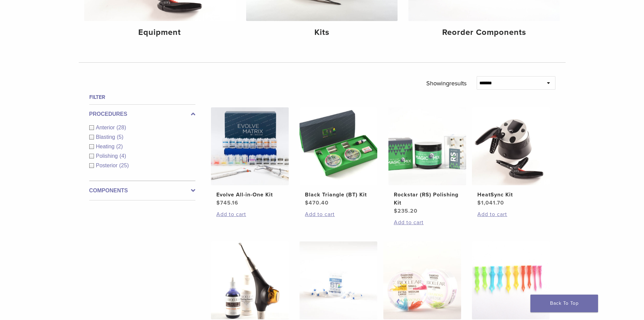 The image size is (644, 320). What do you see at coordinates (250, 146) in the screenshot?
I see `img: Evolve All-in-One Kit` at bounding box center [250, 146].